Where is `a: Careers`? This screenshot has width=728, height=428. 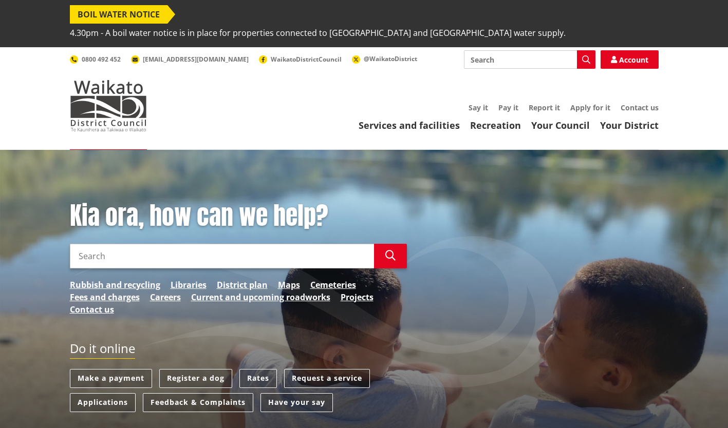 a: Careers is located at coordinates (165, 297).